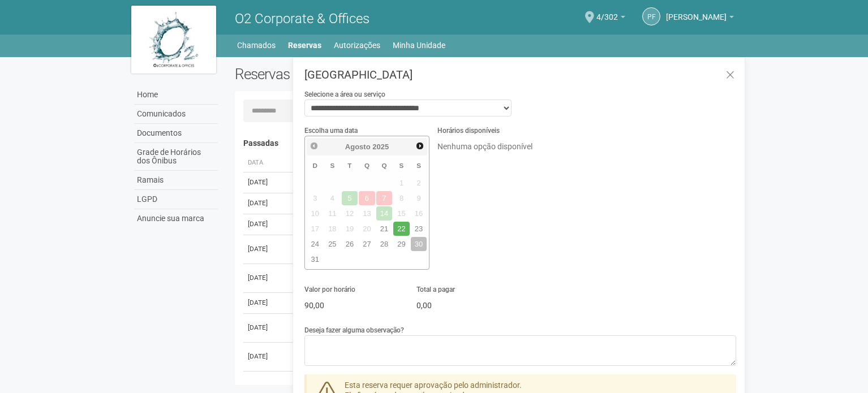 The height and width of the screenshot is (393, 868). Describe the element at coordinates (356, 74) in the screenshot. I see `h2: Reservas` at that location.